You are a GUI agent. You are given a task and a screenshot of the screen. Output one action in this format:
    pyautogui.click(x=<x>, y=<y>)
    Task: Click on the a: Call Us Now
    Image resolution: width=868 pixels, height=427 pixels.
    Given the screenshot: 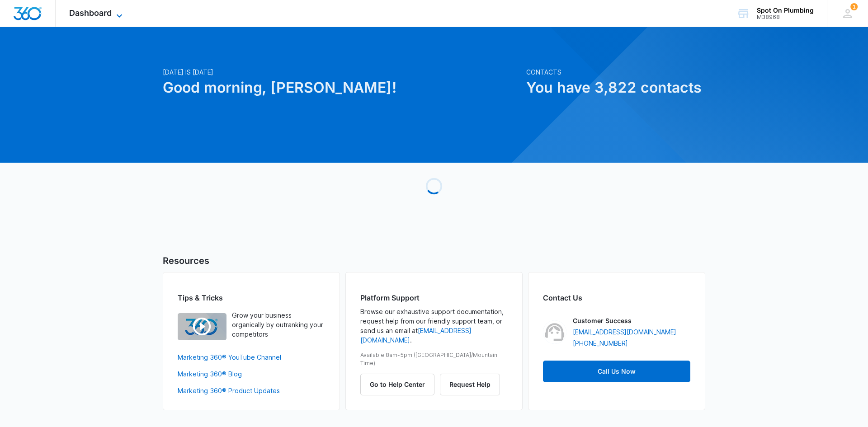 What is the action you would take?
    pyautogui.click(x=616, y=371)
    